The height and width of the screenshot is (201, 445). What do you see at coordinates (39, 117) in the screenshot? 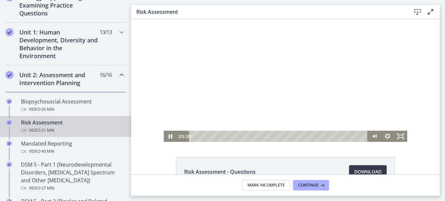
I see `button: Pause` at bounding box center [39, 117].